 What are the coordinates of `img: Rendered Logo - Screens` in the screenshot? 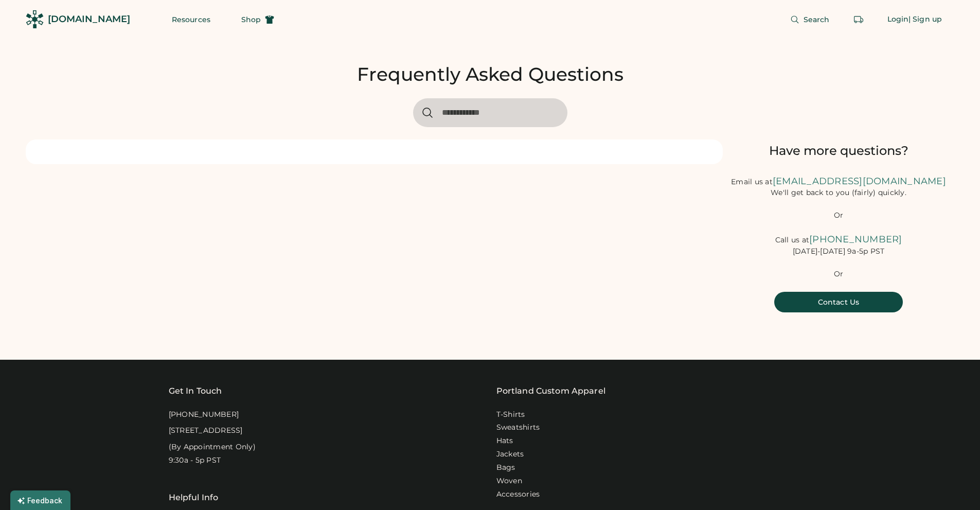 It's located at (34, 19).